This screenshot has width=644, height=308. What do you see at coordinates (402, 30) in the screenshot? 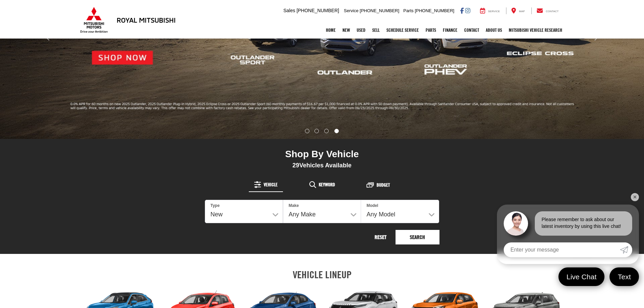
I see `a: Schedule Service: Opens in a new tab` at bounding box center [402, 30].